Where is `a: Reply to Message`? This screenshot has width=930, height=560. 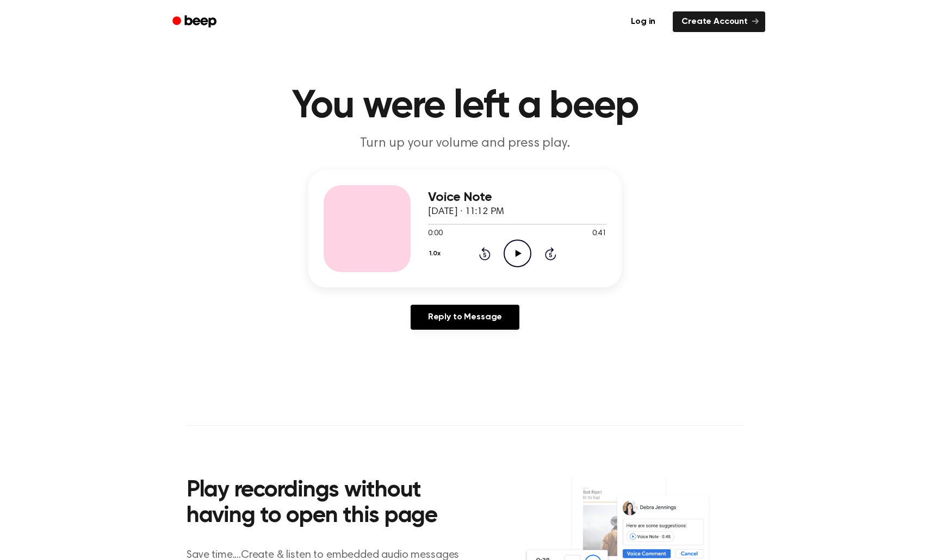 a: Reply to Message is located at coordinates (465, 317).